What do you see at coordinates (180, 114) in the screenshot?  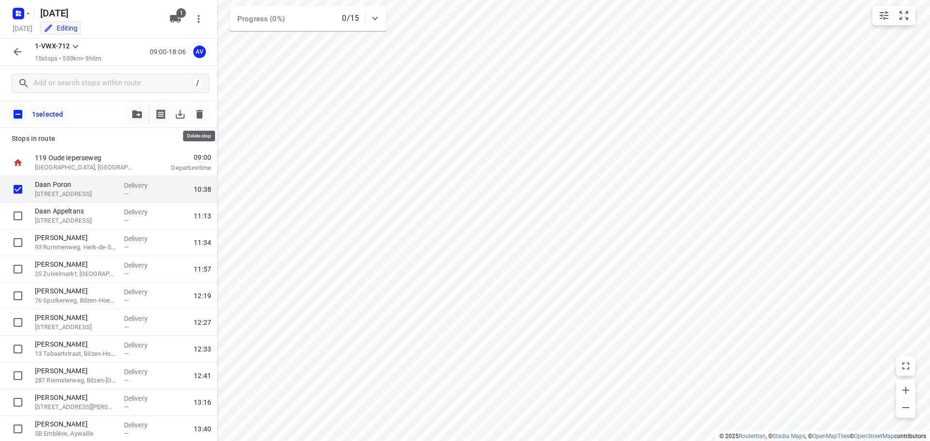 I see `span: Download stops` at bounding box center [180, 114].